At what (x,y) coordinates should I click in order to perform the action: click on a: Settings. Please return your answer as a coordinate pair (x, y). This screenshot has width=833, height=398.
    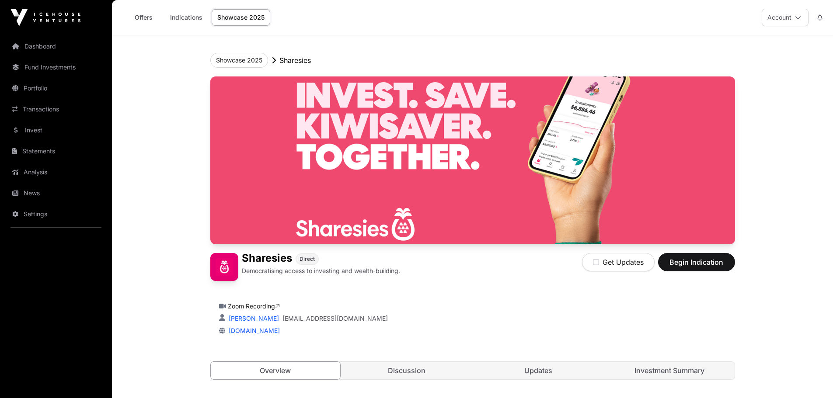
    Looking at the image, I should click on (56, 214).